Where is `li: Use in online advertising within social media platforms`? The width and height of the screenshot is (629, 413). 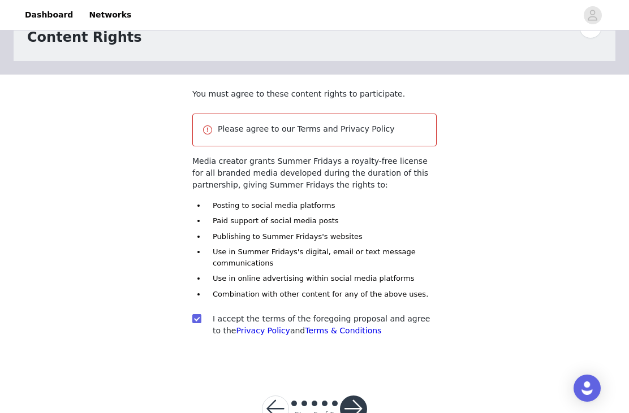 li: Use in online advertising within social media platforms is located at coordinates (321, 279).